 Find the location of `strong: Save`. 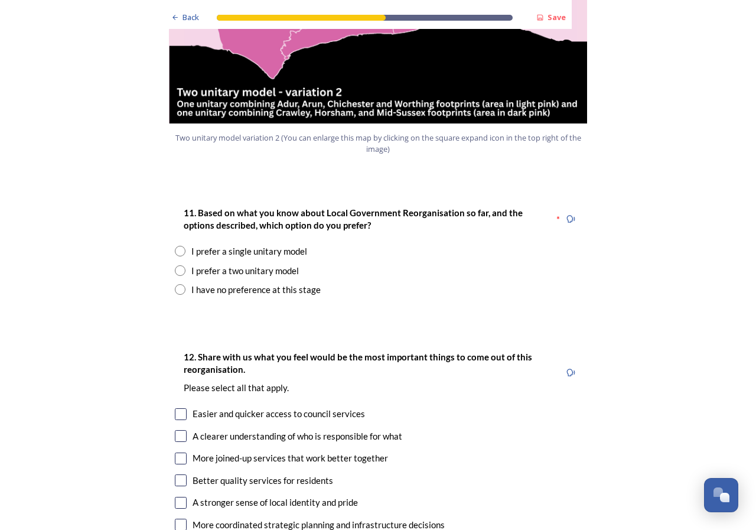

strong: Save is located at coordinates (556, 17).